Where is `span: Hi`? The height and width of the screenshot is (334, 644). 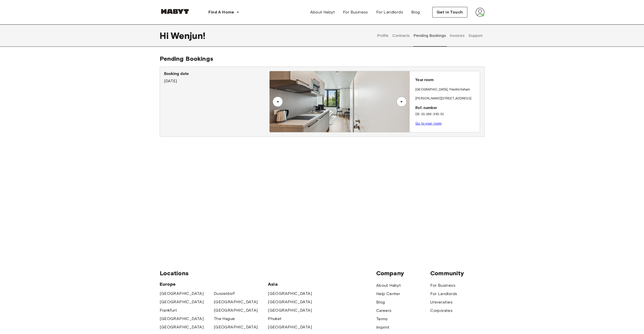 span: Hi is located at coordinates (165, 36).